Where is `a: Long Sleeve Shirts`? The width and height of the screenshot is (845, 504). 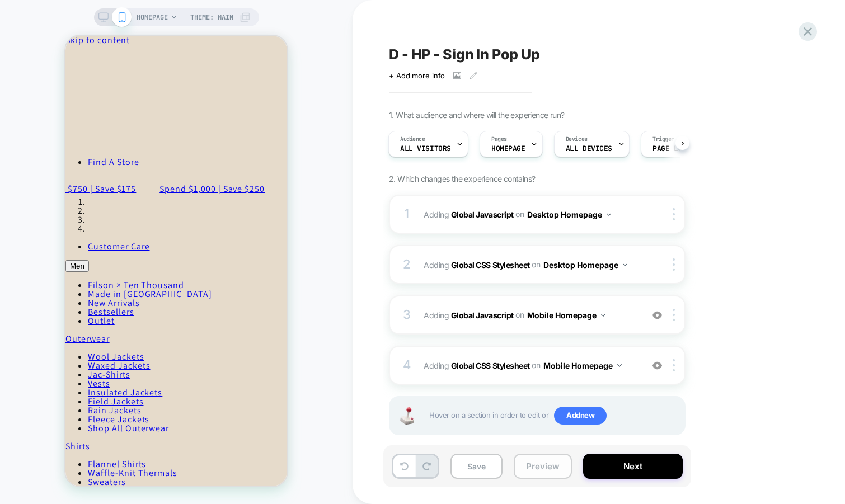 a: Long Sleeve Shirts is located at coordinates (61, 454).